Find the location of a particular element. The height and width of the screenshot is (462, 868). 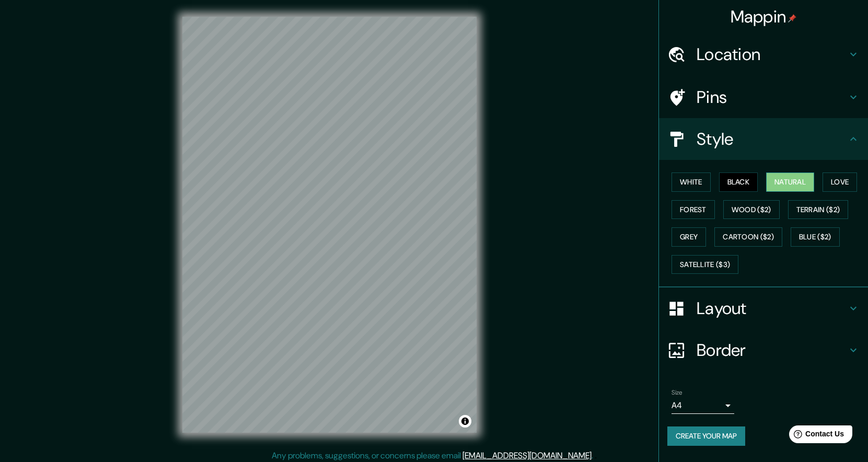

p: Any problems, suggestions, or concerns please email . is located at coordinates (432, 456).